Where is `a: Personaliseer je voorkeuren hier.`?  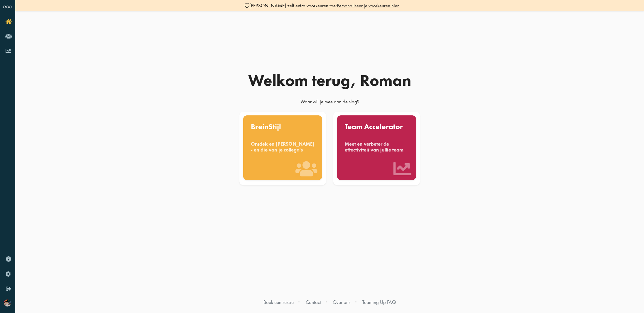
a: Personaliseer je voorkeuren hier. is located at coordinates (368, 5).